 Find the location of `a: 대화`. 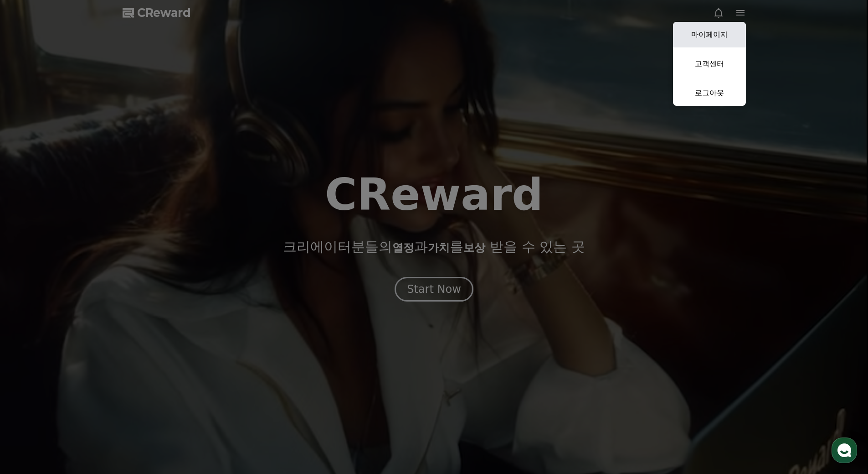

a: 대화 is located at coordinates (88, 300).